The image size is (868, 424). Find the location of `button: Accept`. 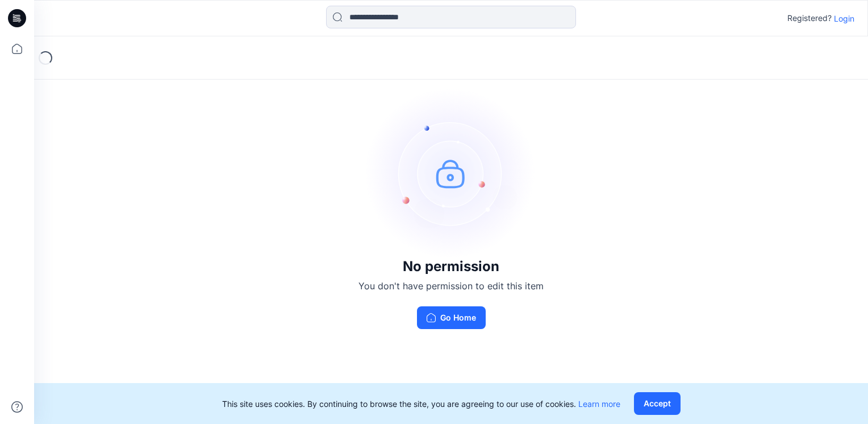

button: Accept is located at coordinates (657, 403).